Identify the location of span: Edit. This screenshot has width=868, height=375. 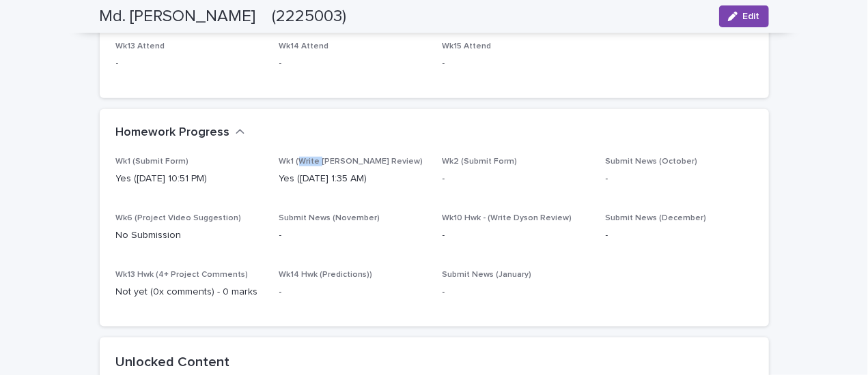
(751, 16).